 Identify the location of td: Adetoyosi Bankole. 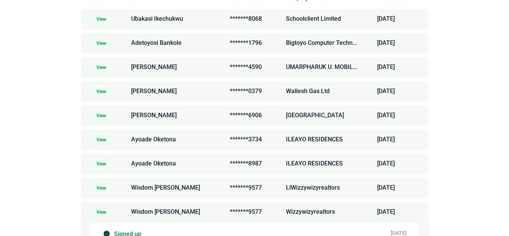
(171, 43).